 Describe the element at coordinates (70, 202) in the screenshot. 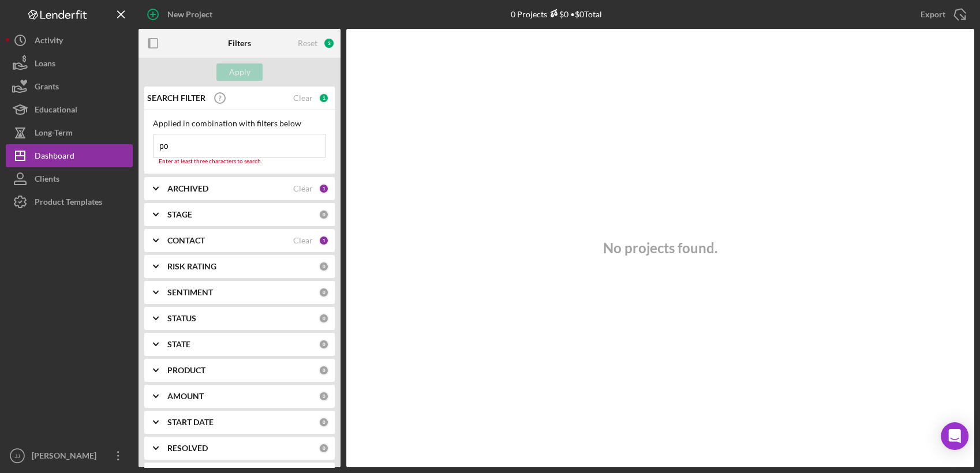

I see `a: Product Templates` at that location.